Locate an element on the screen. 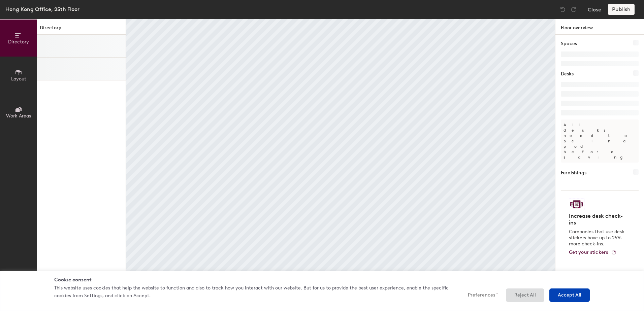 This screenshot has height=311, width=644. h1: Spaces is located at coordinates (568, 44).